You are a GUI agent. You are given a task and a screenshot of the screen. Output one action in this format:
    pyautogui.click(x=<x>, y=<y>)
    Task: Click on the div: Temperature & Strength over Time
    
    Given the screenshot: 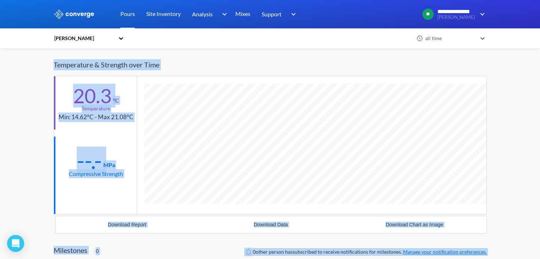 What is the action you would take?
    pyautogui.click(x=270, y=65)
    